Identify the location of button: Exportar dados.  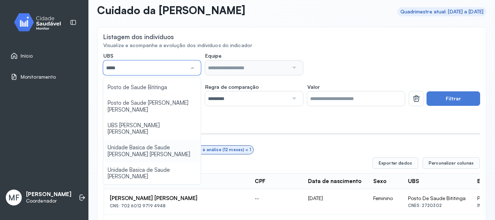
(396, 163).